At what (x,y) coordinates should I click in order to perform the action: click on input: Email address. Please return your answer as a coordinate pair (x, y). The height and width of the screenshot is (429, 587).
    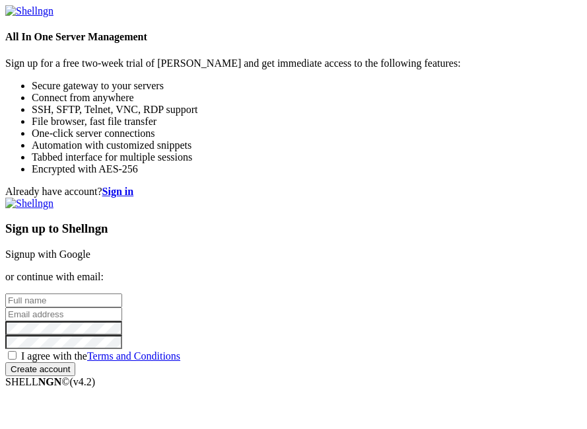
    Looking at the image, I should click on (63, 314).